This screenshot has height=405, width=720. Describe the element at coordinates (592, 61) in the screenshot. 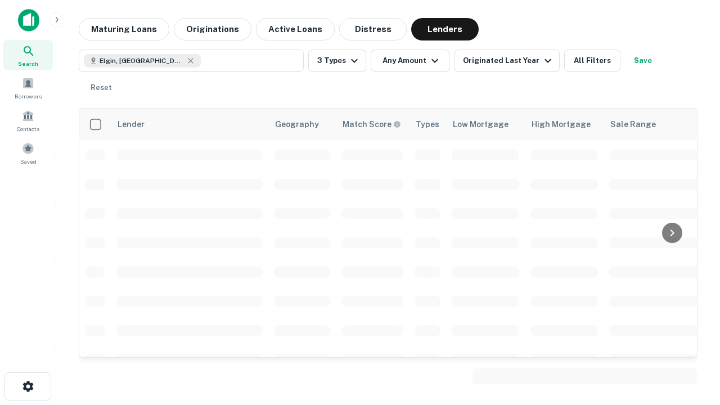

I see `button: All Filters` at that location.